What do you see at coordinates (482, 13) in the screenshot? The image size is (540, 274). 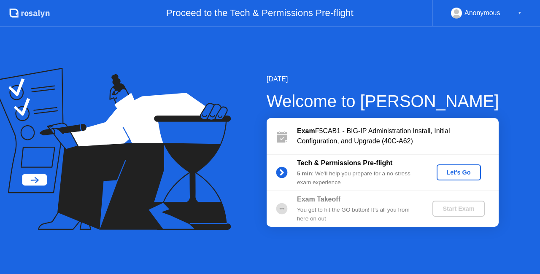 I see `div: Anonymous` at bounding box center [482, 13].